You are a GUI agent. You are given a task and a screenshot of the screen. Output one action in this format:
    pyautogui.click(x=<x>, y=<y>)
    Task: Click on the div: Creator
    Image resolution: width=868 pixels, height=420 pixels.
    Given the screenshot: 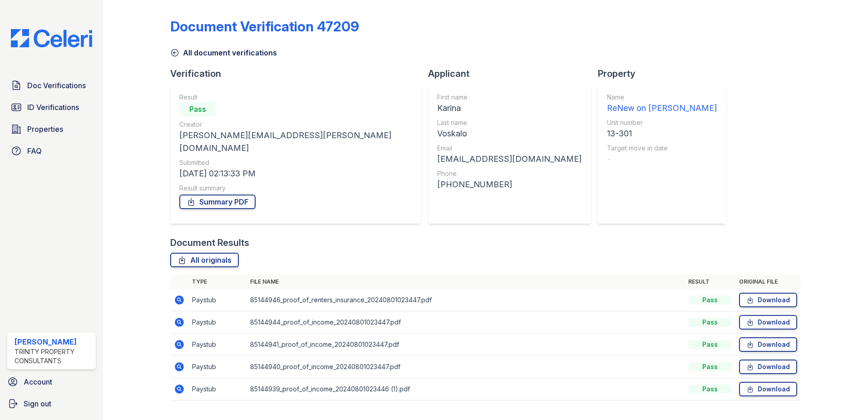 What is the action you would take?
    pyautogui.click(x=296, y=125)
    